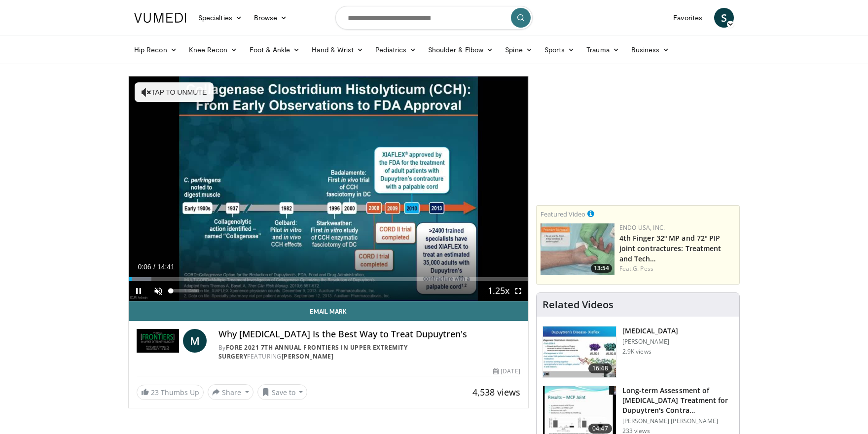 The image size is (868, 434). Describe the element at coordinates (195, 340) in the screenshot. I see `a: M` at that location.